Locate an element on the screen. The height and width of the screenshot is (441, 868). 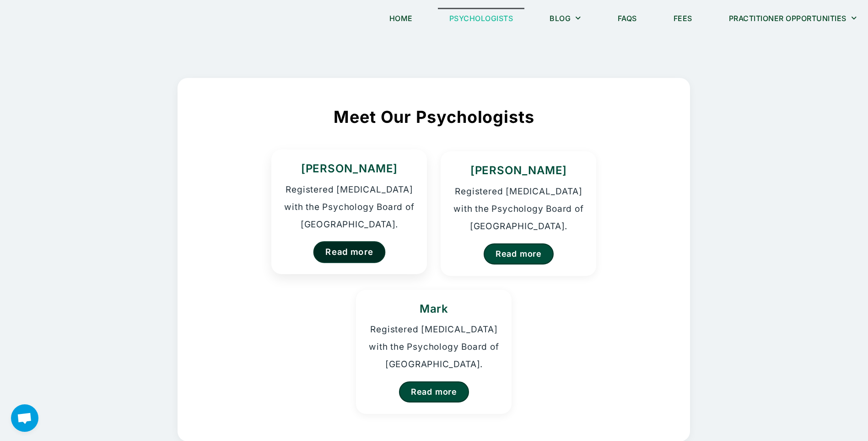
a: Psychologists is located at coordinates (481, 18).